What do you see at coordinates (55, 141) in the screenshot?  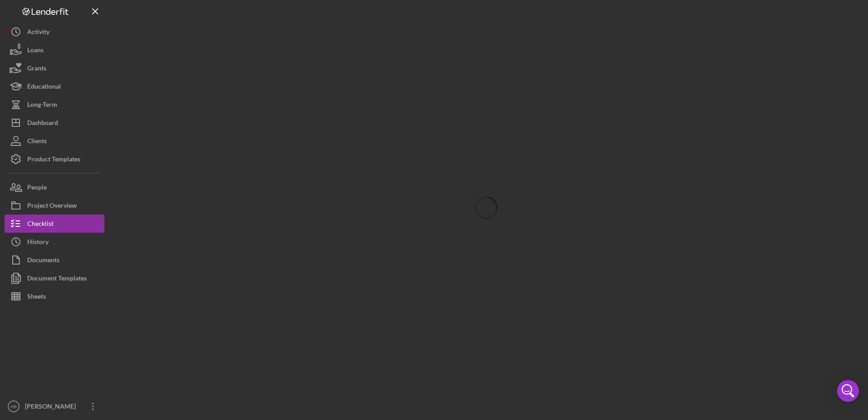 I see `a: Clients` at bounding box center [55, 141].